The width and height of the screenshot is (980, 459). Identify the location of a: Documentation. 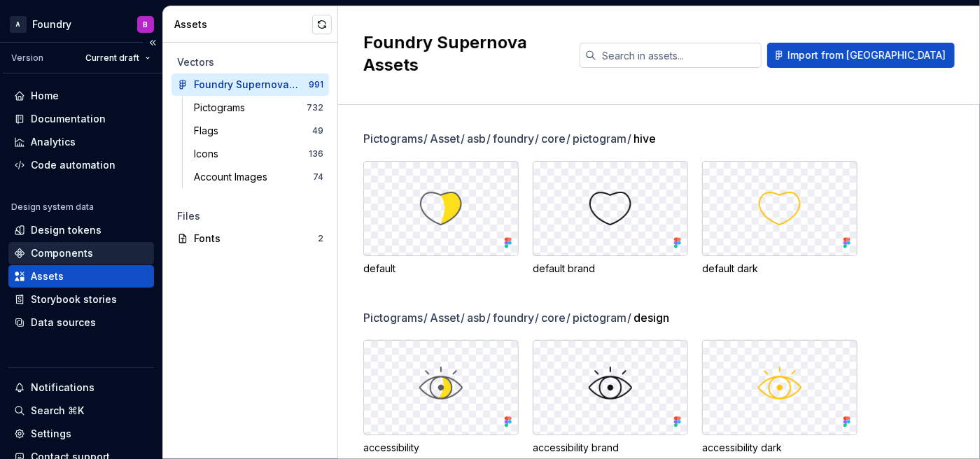
(82, 119).